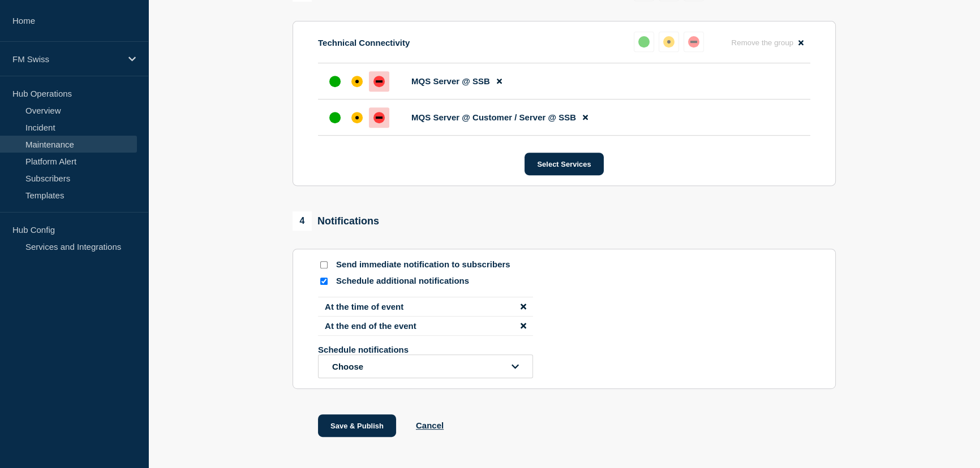 The height and width of the screenshot is (468, 980). Describe the element at coordinates (524, 307) in the screenshot. I see `button: disable notification At the time of event` at that location.